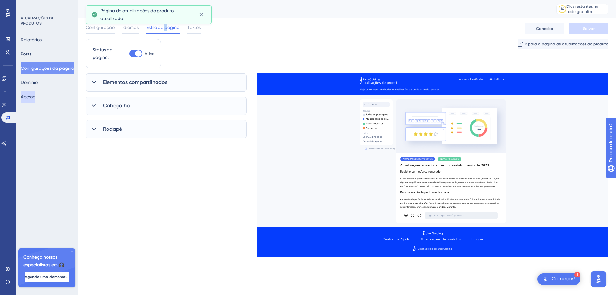 The width and height of the screenshot is (616, 295). What do you see at coordinates (28, 97) in the screenshot?
I see `button: Acesso` at bounding box center [28, 97].